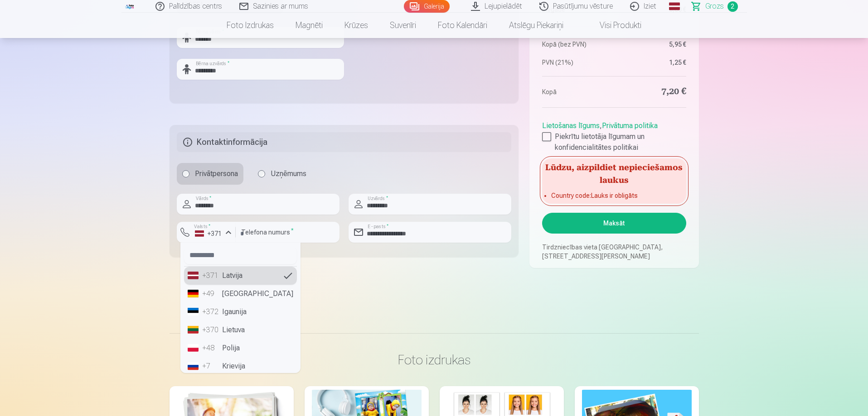  Describe the element at coordinates (130, 6) in the screenshot. I see `img: /fa1` at that location.